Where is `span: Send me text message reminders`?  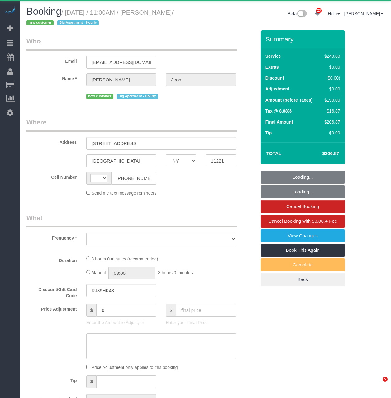 span: Send me text message reminders is located at coordinates (124, 193).